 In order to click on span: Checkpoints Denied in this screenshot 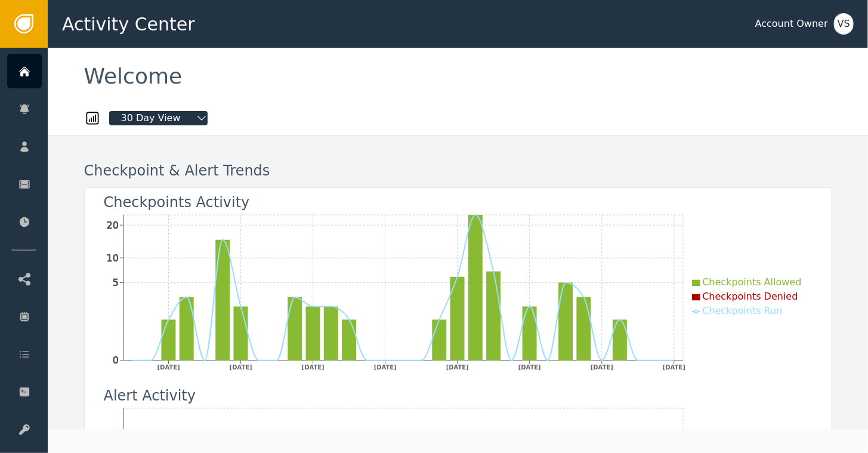, I will do `click(750, 296)`.